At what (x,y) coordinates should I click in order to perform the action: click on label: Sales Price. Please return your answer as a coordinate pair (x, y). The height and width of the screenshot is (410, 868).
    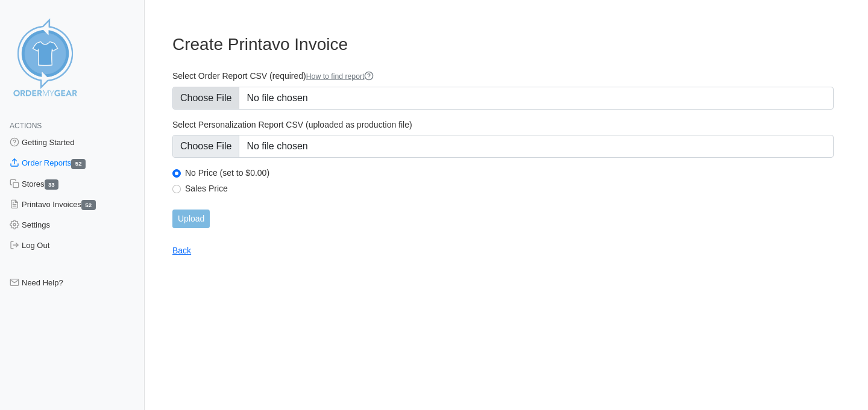
    Looking at the image, I should click on (509, 189).